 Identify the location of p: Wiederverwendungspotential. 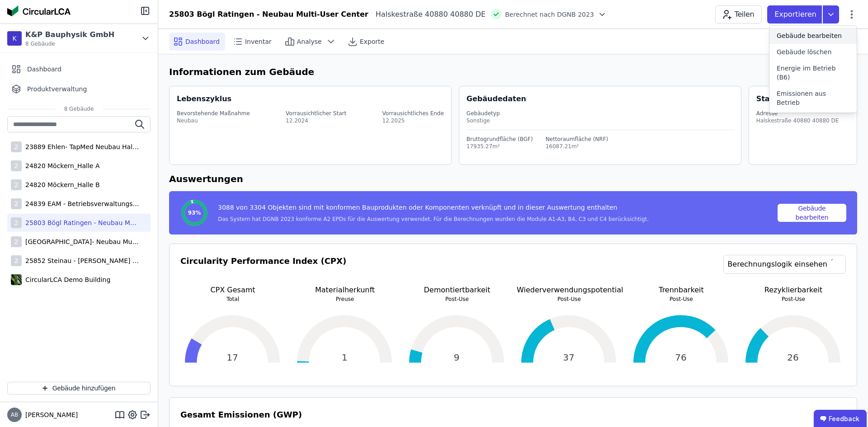
(569, 290).